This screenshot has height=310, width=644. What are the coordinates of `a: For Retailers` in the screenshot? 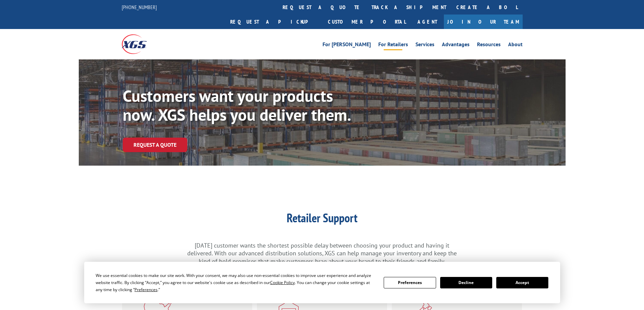 It's located at (393, 46).